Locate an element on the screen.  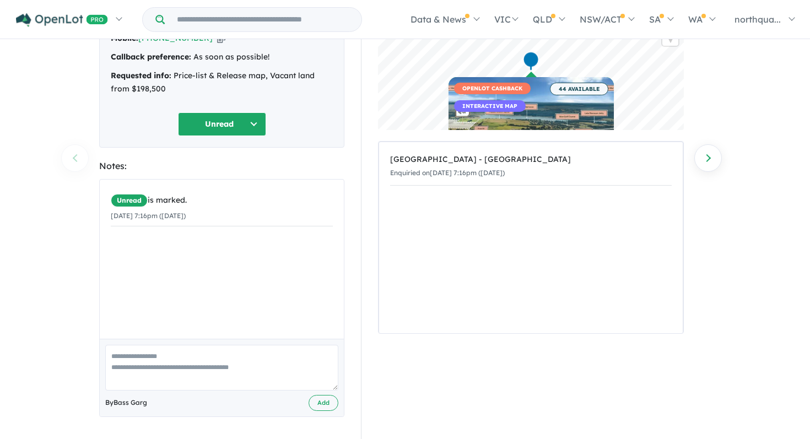
div: Map marker is located at coordinates (531, 61).